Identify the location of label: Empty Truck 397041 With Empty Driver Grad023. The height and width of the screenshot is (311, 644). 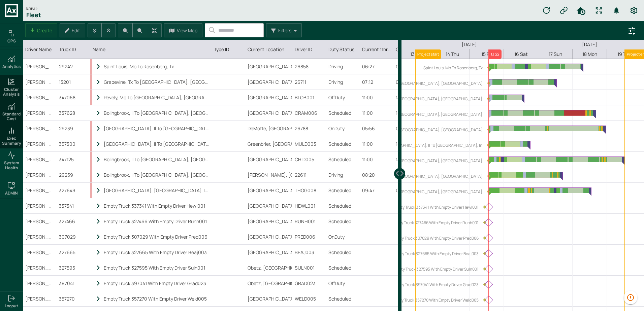
(435, 284).